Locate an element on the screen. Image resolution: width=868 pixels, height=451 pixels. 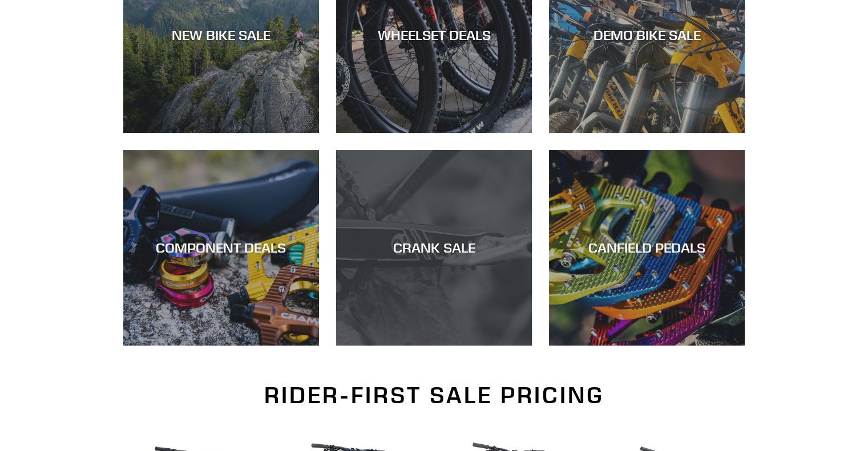
div: CANFIELD PEDALS is located at coordinates (646, 248).